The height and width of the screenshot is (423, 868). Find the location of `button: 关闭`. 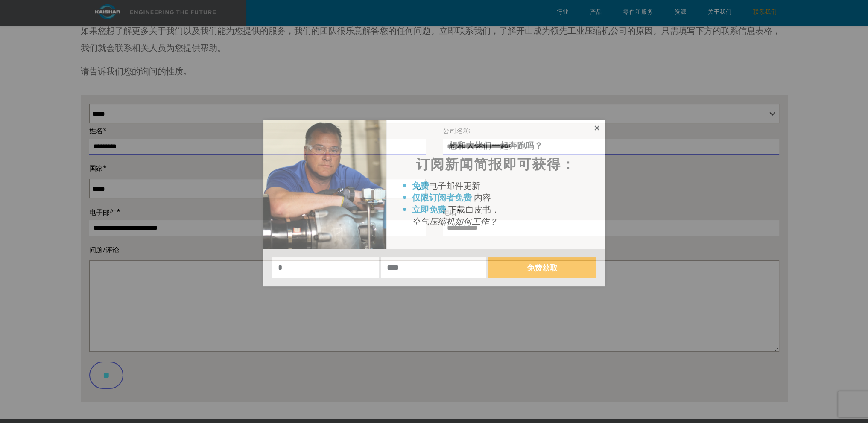

button: 关闭 is located at coordinates (597, 128).